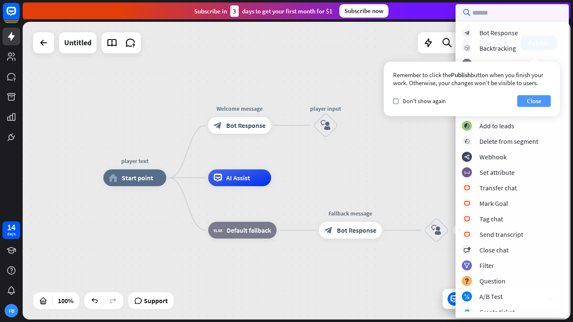  What do you see at coordinates (238, 178) in the screenshot?
I see `span: AI Assist` at bounding box center [238, 178].